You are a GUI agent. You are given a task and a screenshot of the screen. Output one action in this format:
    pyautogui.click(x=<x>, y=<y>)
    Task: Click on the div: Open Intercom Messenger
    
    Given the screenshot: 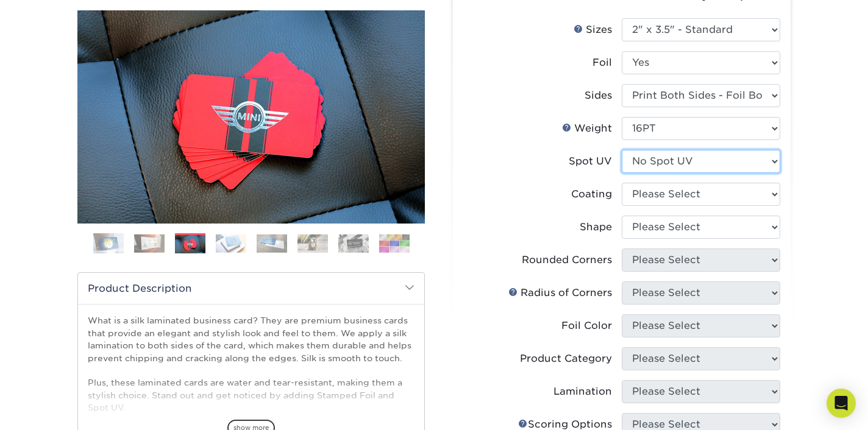 What is the action you would take?
    pyautogui.click(x=841, y=403)
    